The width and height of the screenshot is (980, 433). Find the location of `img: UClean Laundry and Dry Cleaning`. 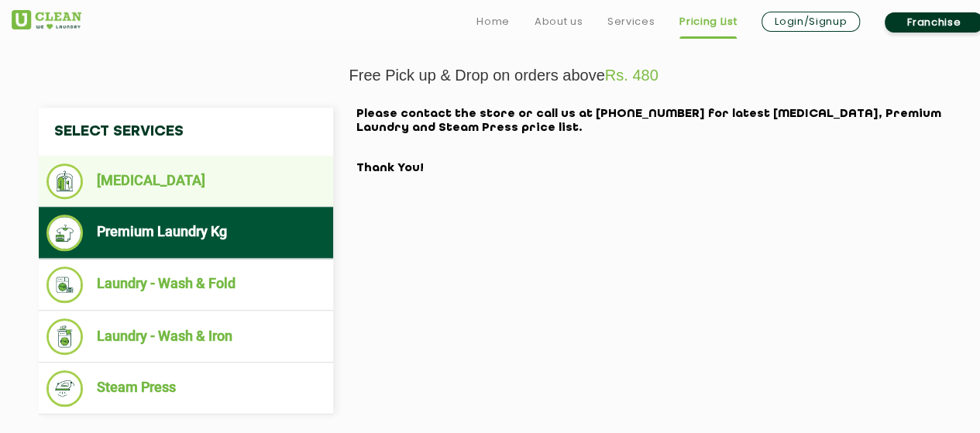

img: UClean Laundry and Dry Cleaning is located at coordinates (46, 19).